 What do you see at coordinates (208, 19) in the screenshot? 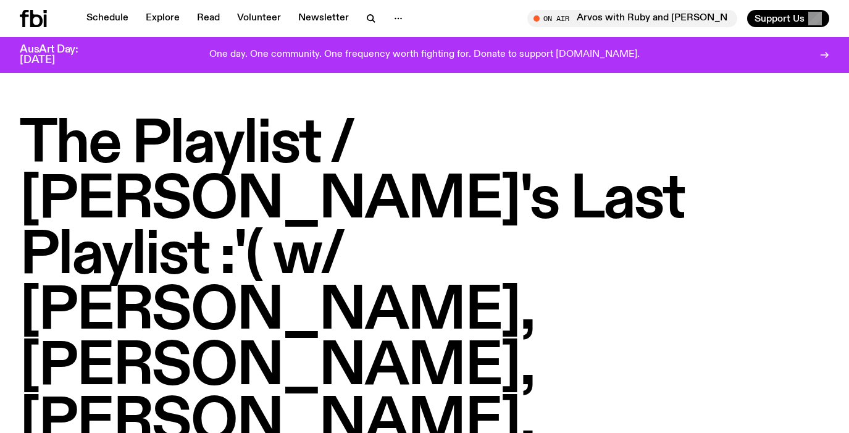
I see `a: Read` at bounding box center [208, 19].